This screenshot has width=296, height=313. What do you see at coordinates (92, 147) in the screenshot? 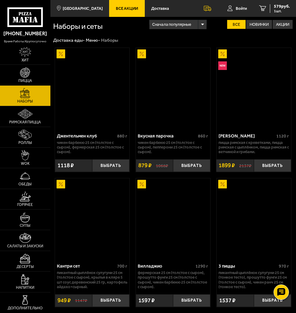
I see `p: Чикен Барбекю 25 см (толстое с сыром), Фермерская 25 см (толстое с сыром).` at bounding box center [92, 147].